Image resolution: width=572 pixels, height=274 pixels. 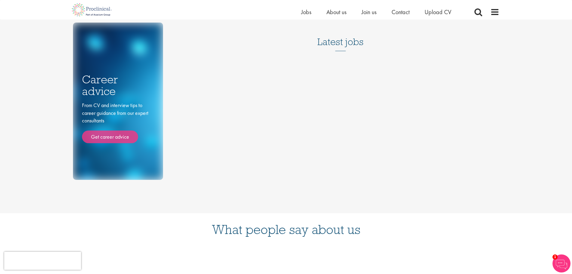 I want to click on a: Upload CV, so click(x=438, y=12).